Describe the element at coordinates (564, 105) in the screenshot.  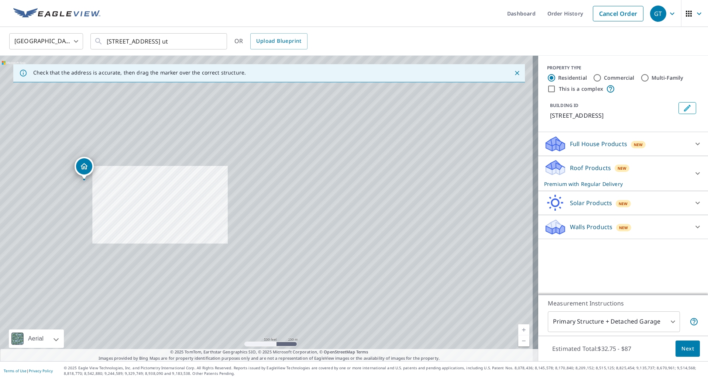
I see `p: BUILDING ID` at that location.